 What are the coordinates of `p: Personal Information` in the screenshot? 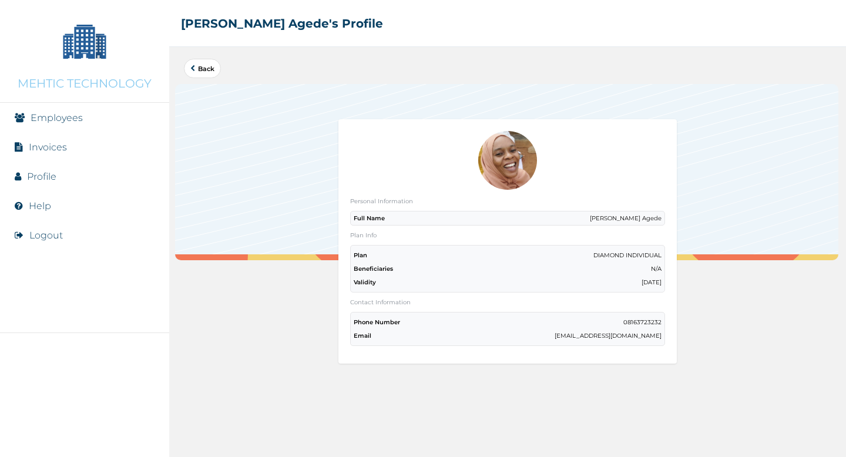 It's located at (508, 201).